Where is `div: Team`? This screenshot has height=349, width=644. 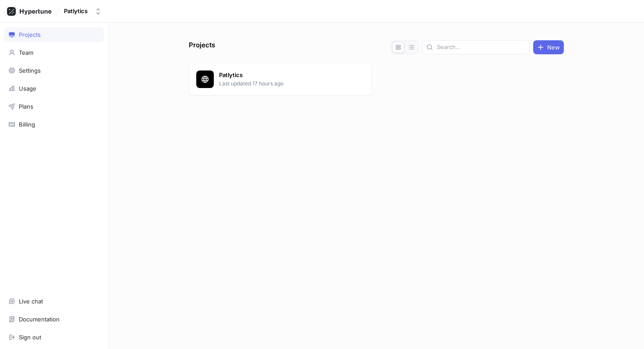 div: Team is located at coordinates (26, 52).